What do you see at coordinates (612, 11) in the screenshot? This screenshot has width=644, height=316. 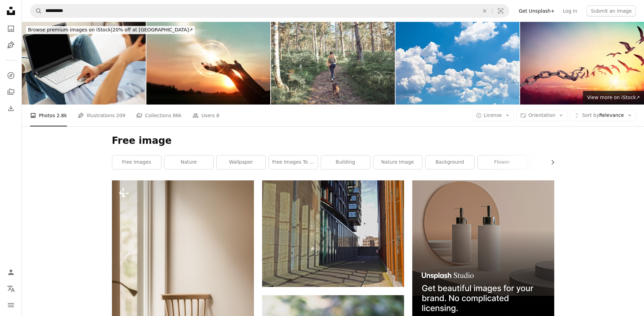 I see `button: Submit an image` at bounding box center [612, 11].